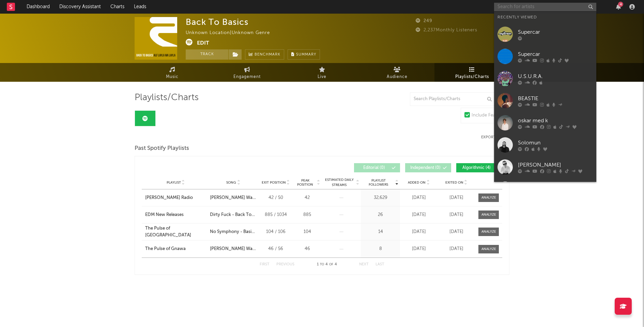 This screenshot has width=644, height=327. Describe the element at coordinates (379, 183) in the screenshot. I see `span: Playlist Followers` at that location.